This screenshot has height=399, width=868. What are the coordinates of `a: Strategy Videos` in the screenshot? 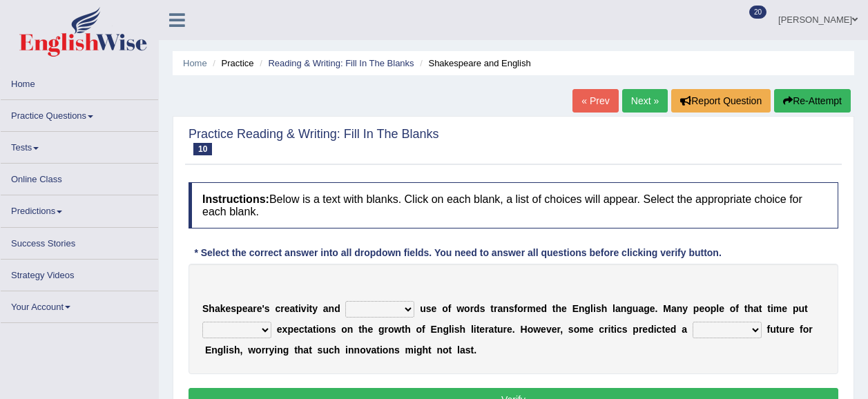 It's located at (80, 273).